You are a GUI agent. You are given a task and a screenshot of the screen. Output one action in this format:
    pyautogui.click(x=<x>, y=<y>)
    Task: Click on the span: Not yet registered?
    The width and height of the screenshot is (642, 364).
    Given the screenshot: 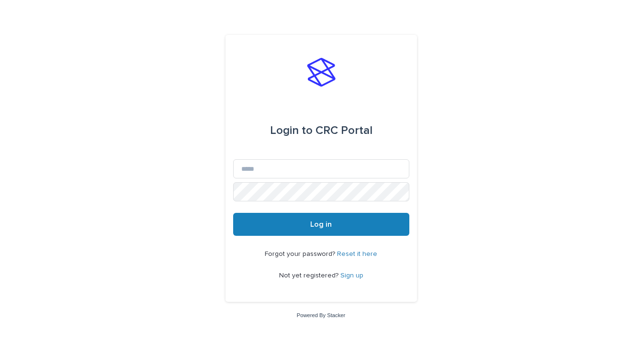 What is the action you would take?
    pyautogui.click(x=310, y=276)
    